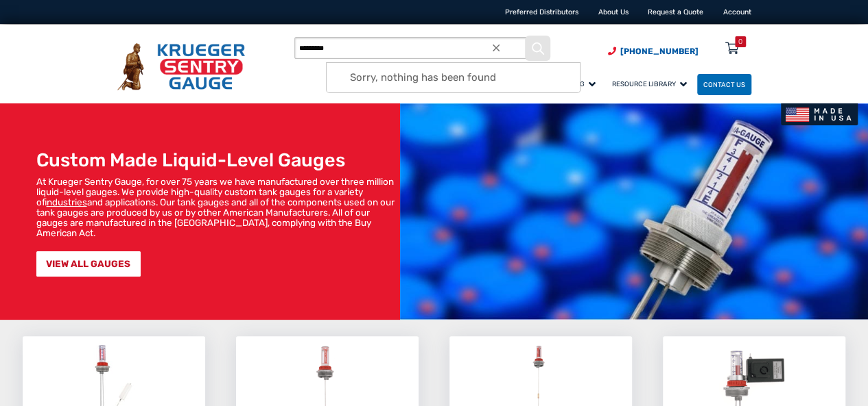 Image resolution: width=868 pixels, height=406 pixels. What do you see at coordinates (66, 202) in the screenshot?
I see `a: industries` at bounding box center [66, 202].